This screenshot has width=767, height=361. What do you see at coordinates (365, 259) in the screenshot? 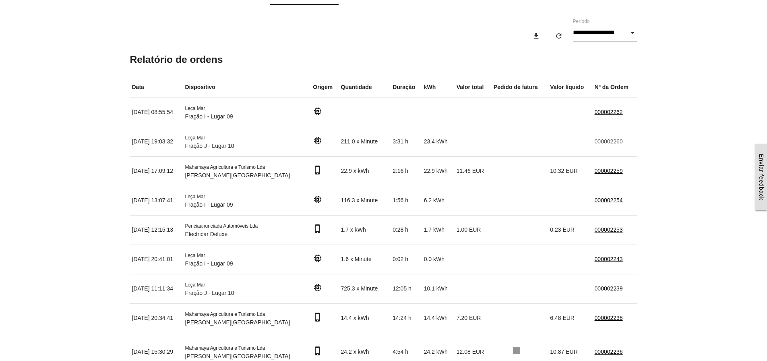
I see `td: 1.6 x Minute` at bounding box center [365, 259].